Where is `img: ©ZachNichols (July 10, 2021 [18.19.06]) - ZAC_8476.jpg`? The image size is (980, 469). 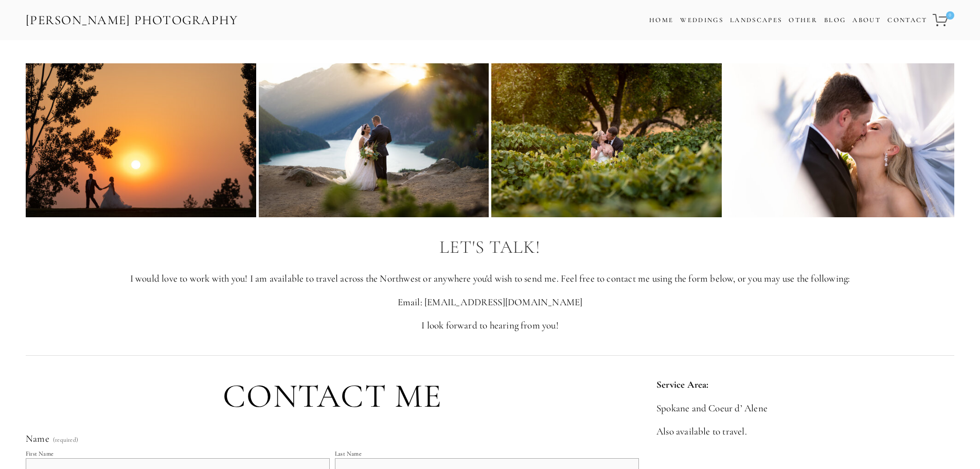 img: ©ZachNichols (July 10, 2021 [18.19.06]) - ZAC_8476.jpg is located at coordinates (839, 140).